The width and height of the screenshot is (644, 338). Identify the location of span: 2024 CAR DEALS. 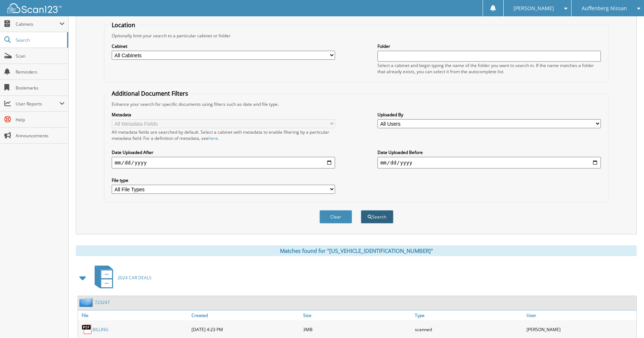
(135, 278).